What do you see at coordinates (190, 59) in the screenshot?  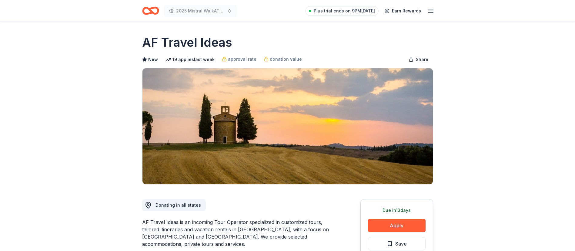 I see `div: 19 applies last week` at bounding box center [190, 59].